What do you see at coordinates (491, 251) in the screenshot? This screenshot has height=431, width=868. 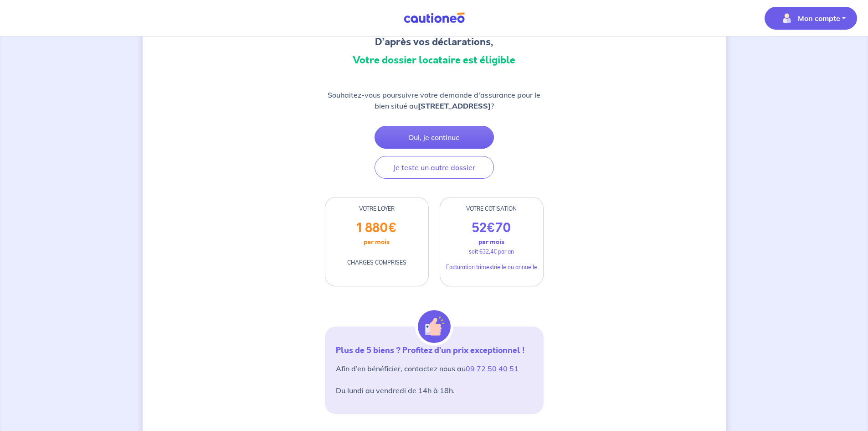 I see `p: soit 632,4€ par an` at bounding box center [491, 251].